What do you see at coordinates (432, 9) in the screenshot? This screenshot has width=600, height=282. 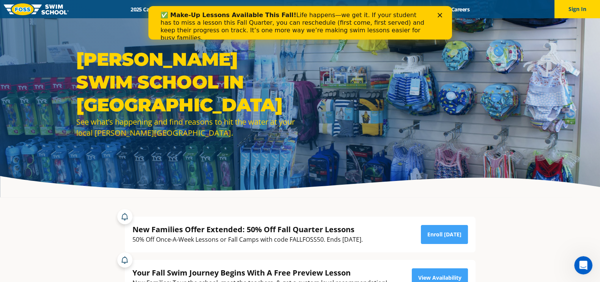 I see `a: Blog` at bounding box center [432, 9].